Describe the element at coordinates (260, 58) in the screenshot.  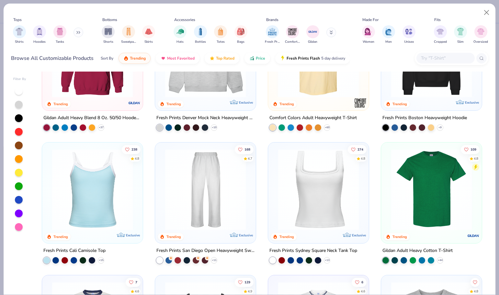
I see `span: Price` at that location.